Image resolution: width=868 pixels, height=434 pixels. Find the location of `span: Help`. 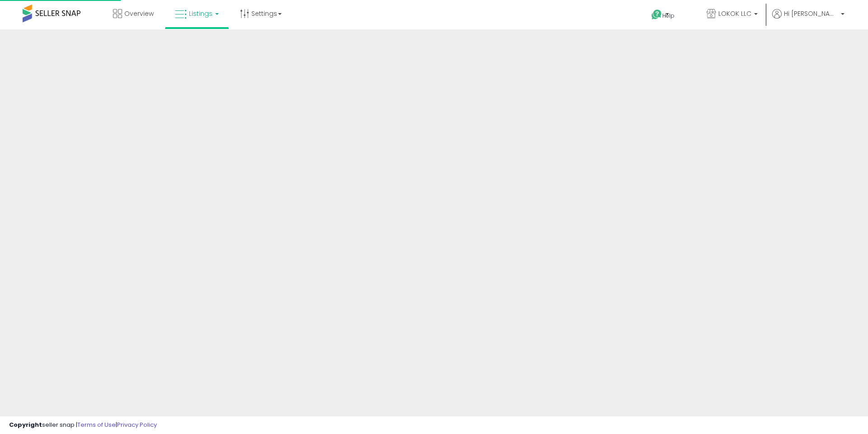

span: Help is located at coordinates (668, 16).